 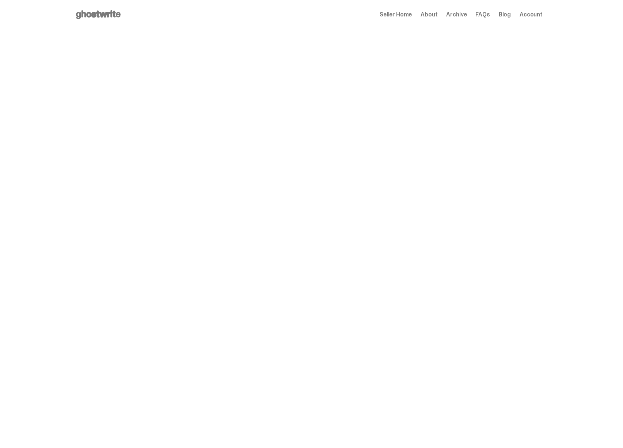 I want to click on a: Seller Home, so click(x=395, y=15).